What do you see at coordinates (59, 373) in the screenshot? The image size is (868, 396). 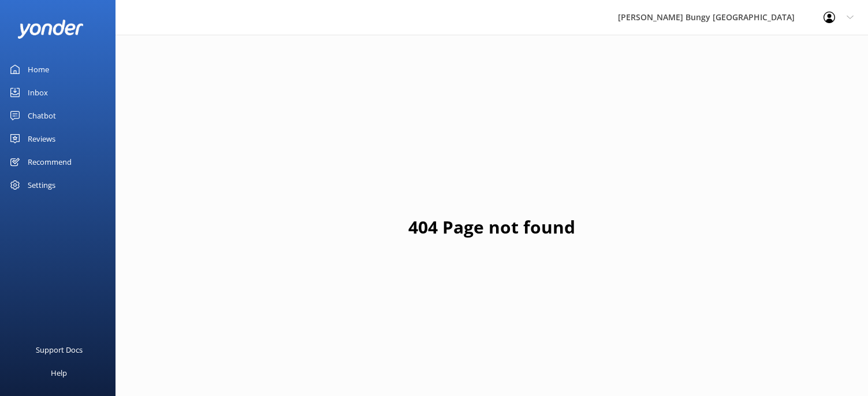 I see `div: Help` at bounding box center [59, 373].